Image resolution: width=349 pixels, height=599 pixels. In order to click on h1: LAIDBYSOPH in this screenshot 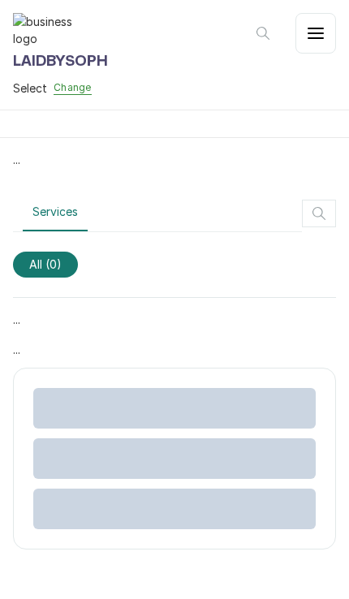, I will do `click(60, 62)`.